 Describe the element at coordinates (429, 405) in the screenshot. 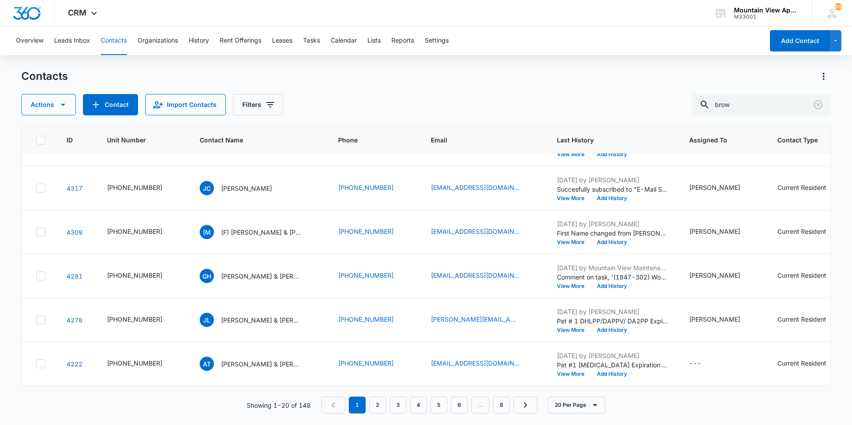

I see `nav: Pagination` at that location.